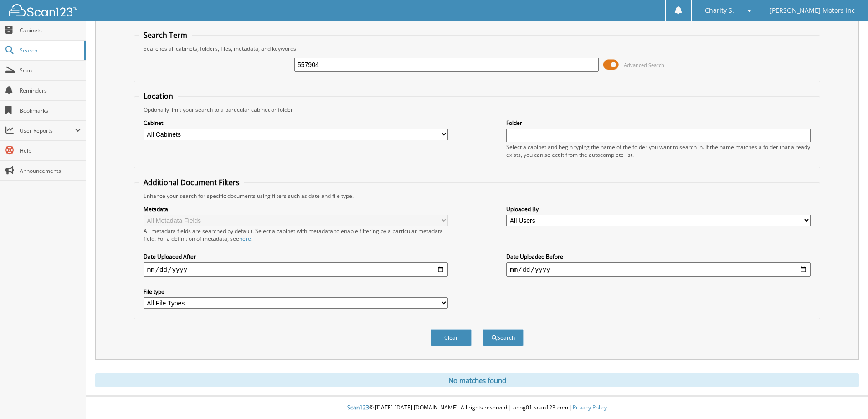  Describe the element at coordinates (296, 209) in the screenshot. I see `label: Metadata` at that location.